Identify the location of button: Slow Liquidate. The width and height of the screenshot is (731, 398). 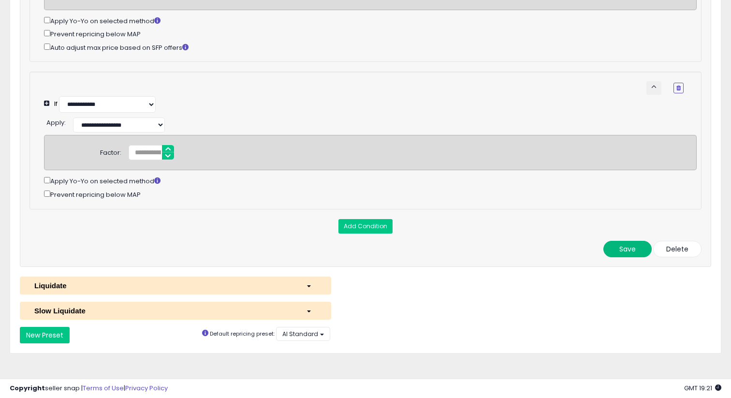
(175, 310).